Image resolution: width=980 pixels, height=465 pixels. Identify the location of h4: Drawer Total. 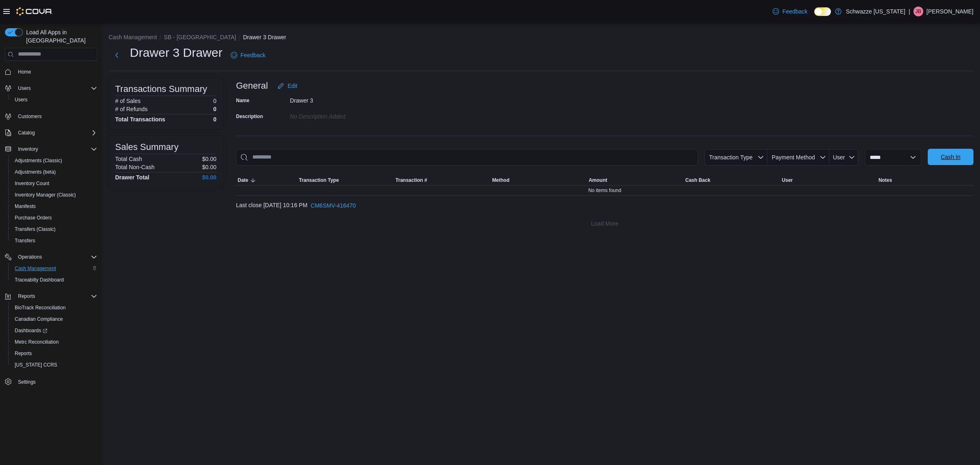
(133, 178).